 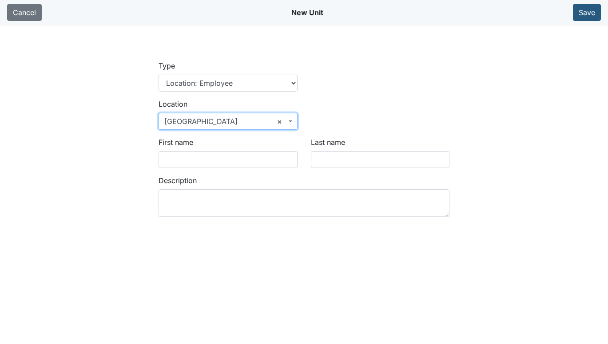 What do you see at coordinates (328, 142) in the screenshot?
I see `label: Last name` at bounding box center [328, 142].